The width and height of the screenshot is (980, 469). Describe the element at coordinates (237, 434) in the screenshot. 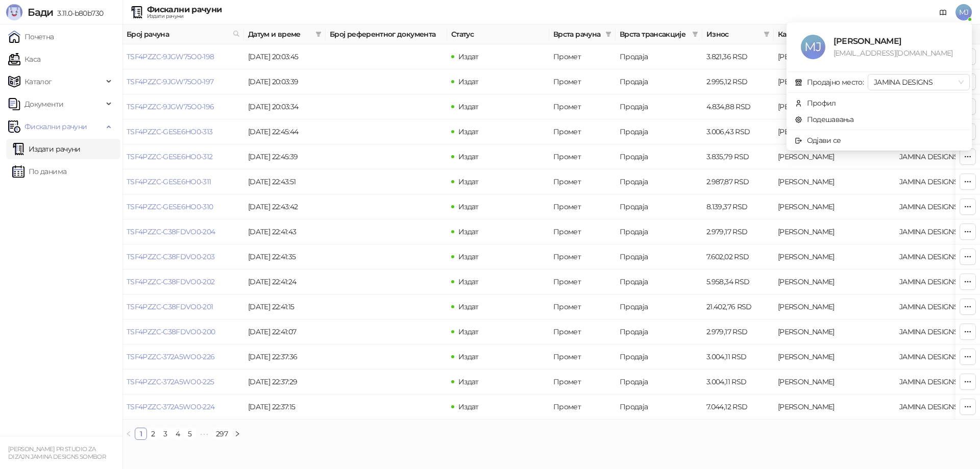

I see `span: right` at that location.